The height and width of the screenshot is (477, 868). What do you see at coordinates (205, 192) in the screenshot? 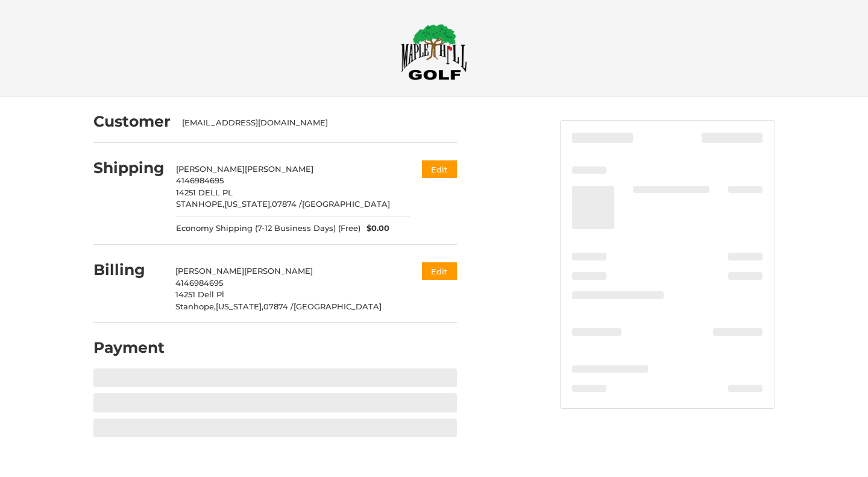
I see `span: 14251 DELL PL` at bounding box center [205, 192].